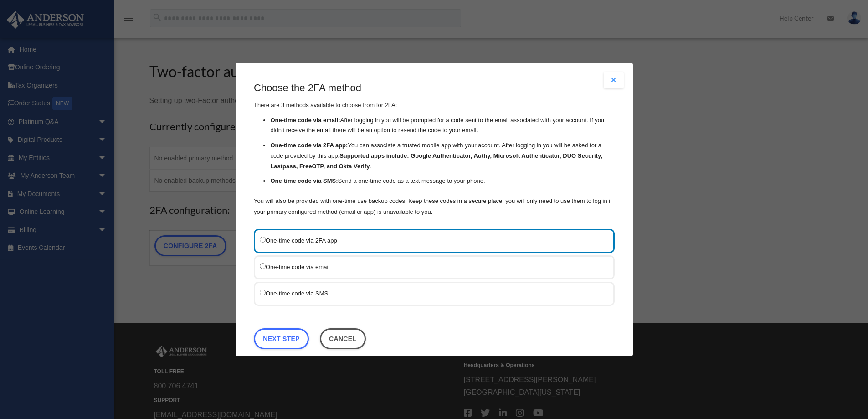 The width and height of the screenshot is (868, 419). I want to click on strong: Supported apps include: Google Authenticator, Authy, Microsoft Authenticator, DUO Security, Lastp..., so click(435, 161).